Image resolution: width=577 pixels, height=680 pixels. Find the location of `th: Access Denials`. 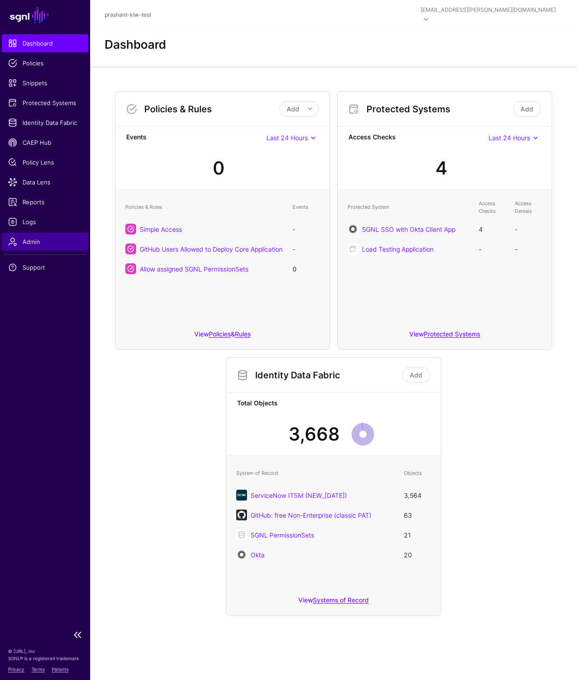

th: Access Denials is located at coordinates (528, 207).